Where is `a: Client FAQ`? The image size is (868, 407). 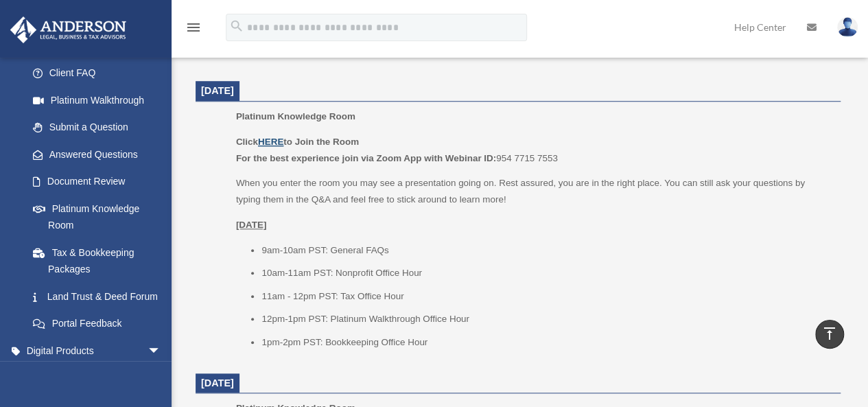
a: Client FAQ is located at coordinates (100, 74).